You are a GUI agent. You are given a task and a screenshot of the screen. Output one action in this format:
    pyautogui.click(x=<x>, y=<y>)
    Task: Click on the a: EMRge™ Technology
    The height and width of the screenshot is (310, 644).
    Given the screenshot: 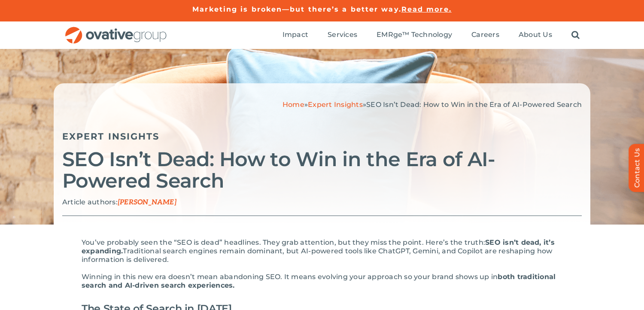 What is the action you would take?
    pyautogui.click(x=415, y=36)
    